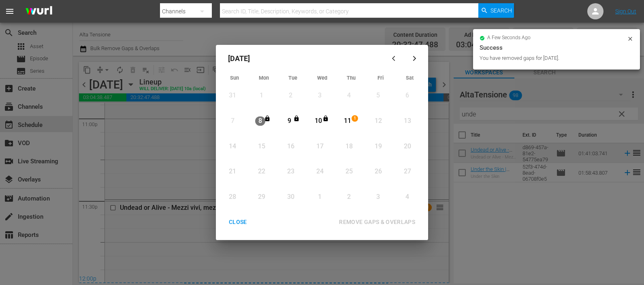 Image resolution: width=644 pixels, height=285 pixels. Describe the element at coordinates (232, 197) in the screenshot. I see `div: 28` at that location.